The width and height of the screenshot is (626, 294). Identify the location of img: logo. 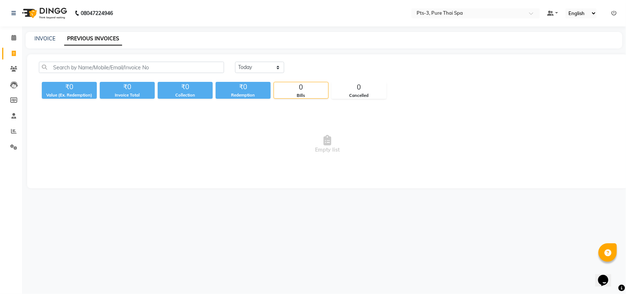
(44, 13).